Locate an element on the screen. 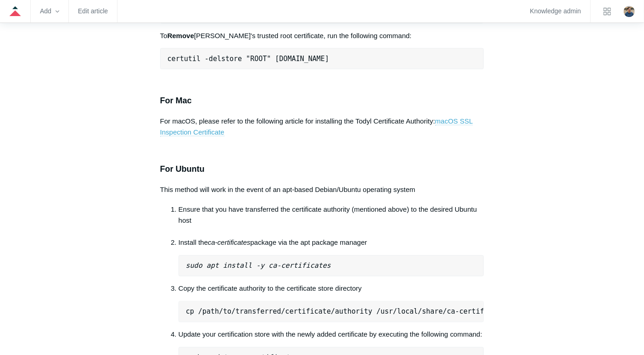 This screenshot has width=644, height=355. span: For Ubuntu is located at coordinates (182, 169).